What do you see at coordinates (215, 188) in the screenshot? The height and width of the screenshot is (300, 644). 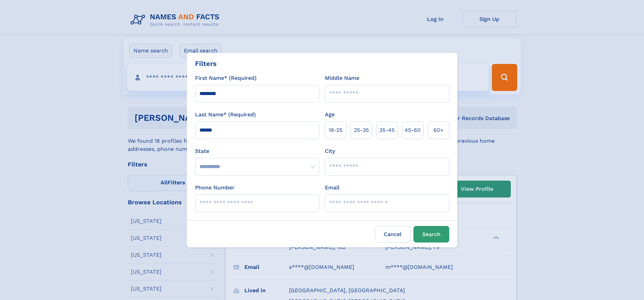 I see `label: Phone Number` at bounding box center [215, 188].